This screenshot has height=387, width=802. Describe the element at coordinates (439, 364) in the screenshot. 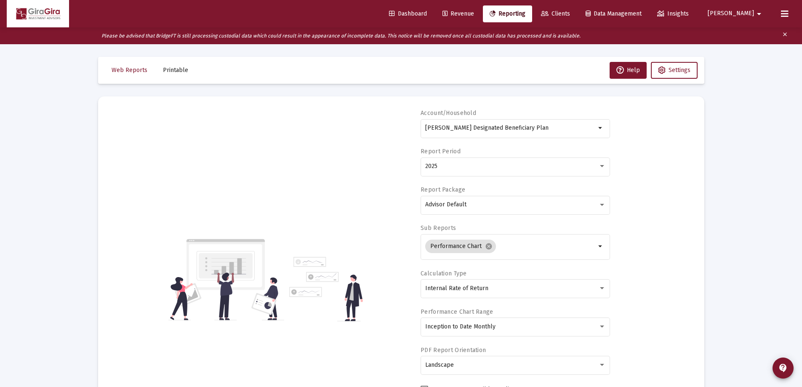

I see `span: Landscape` at that location.